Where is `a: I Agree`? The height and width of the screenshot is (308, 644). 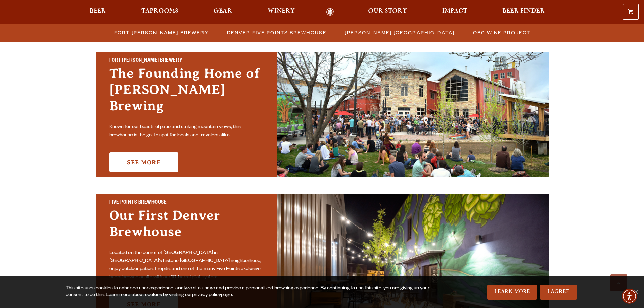 a: I Agree is located at coordinates (558, 292).